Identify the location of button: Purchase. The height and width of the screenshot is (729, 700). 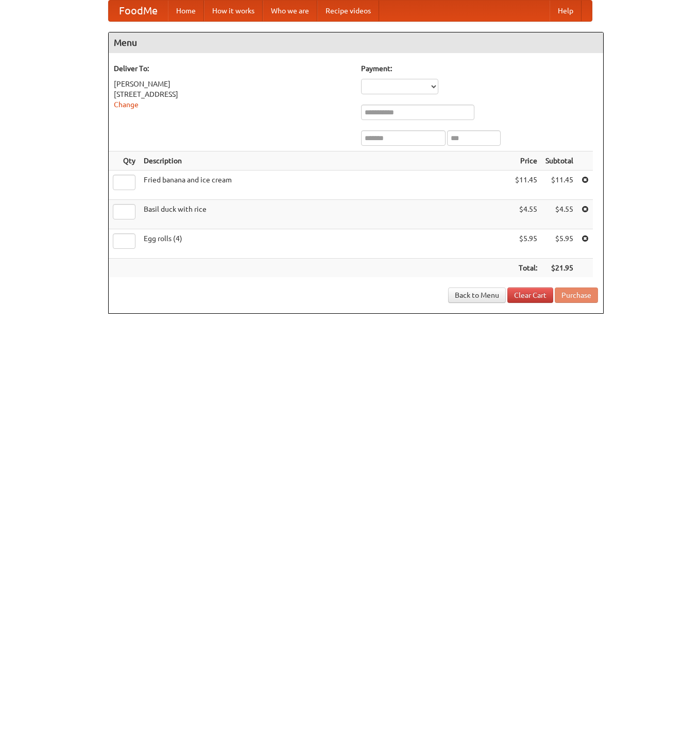
(577, 296).